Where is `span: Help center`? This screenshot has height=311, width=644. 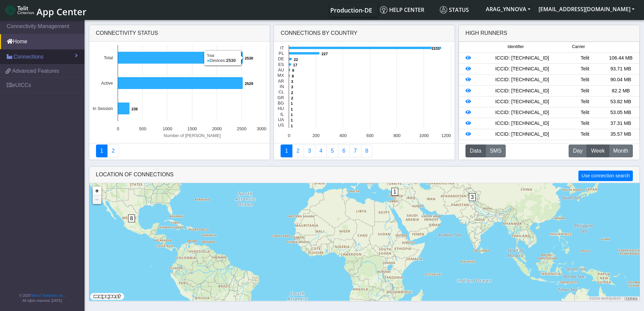
span: Help center is located at coordinates (402, 10).